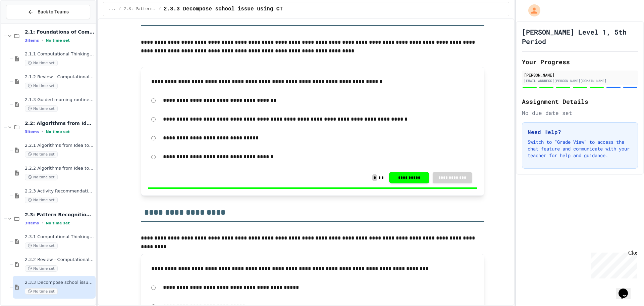 The image size is (644, 306). What do you see at coordinates (532, 10) in the screenshot?
I see `div: My Account` at bounding box center [532, 10].